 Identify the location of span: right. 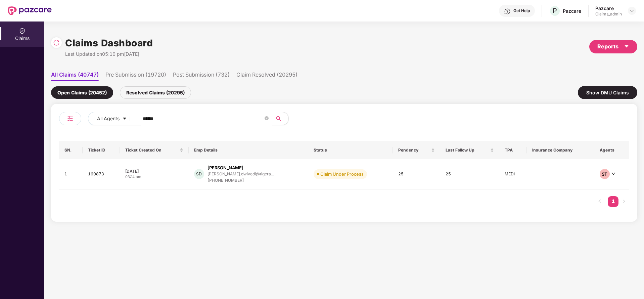
(624, 201).